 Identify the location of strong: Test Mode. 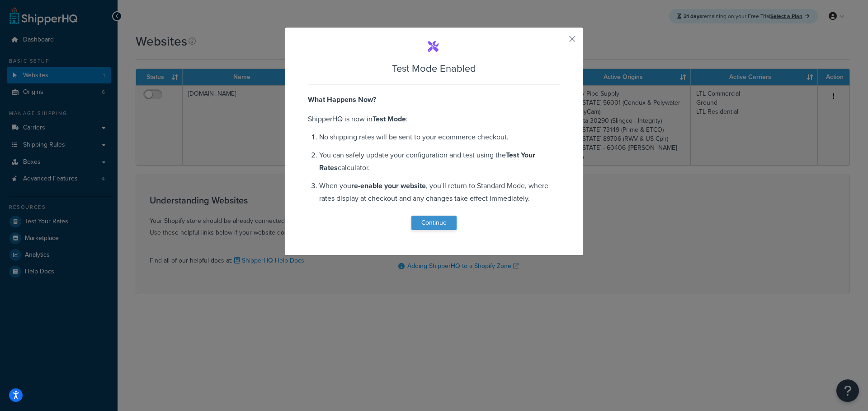
(389, 118).